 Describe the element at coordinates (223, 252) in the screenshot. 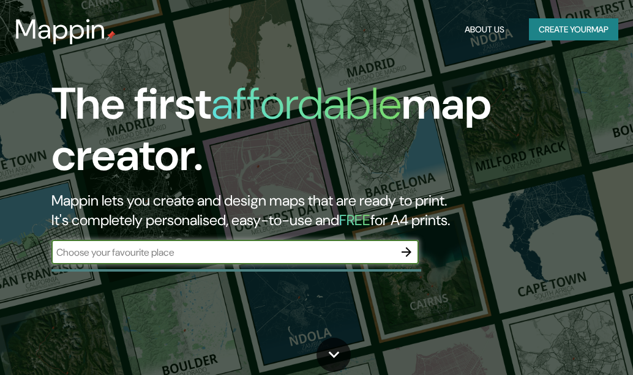

I see `input: Choose your favourite place` at that location.